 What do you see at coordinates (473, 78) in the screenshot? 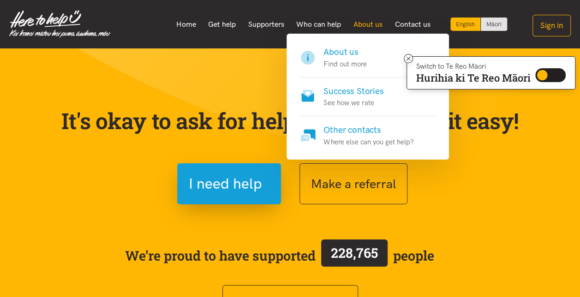
I see `p: Hurihia ki Te Reo Māori` at bounding box center [473, 78].